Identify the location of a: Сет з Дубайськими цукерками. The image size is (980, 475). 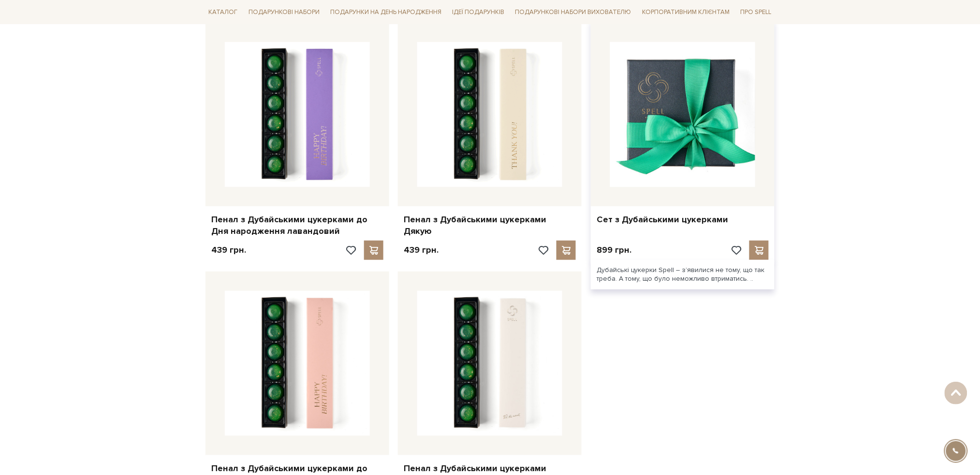
(682, 220).